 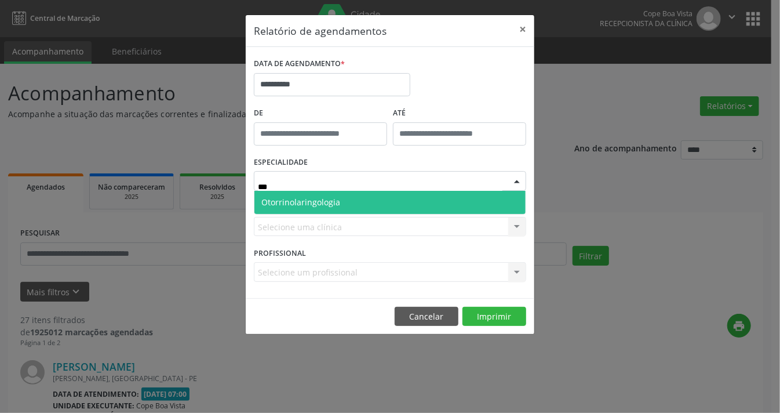 What do you see at coordinates (427, 317) in the screenshot?
I see `button: Cancelar` at bounding box center [427, 317].